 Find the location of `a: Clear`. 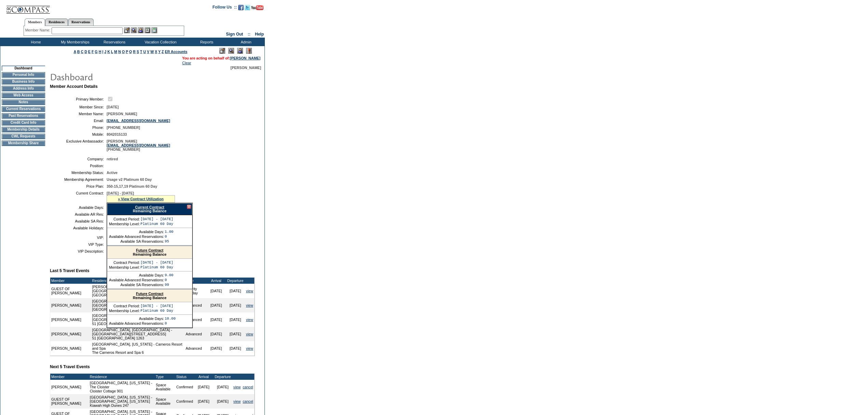

a: Clear is located at coordinates (187, 63).